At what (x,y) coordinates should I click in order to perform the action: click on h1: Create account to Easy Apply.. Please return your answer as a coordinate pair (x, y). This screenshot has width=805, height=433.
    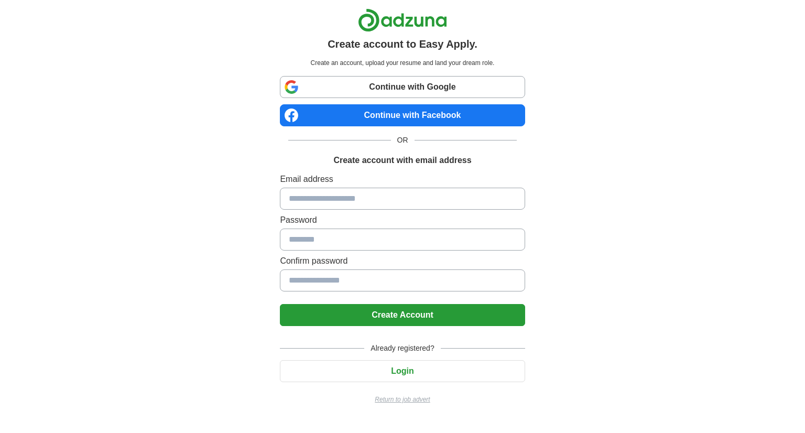
    Looking at the image, I should click on (403, 44).